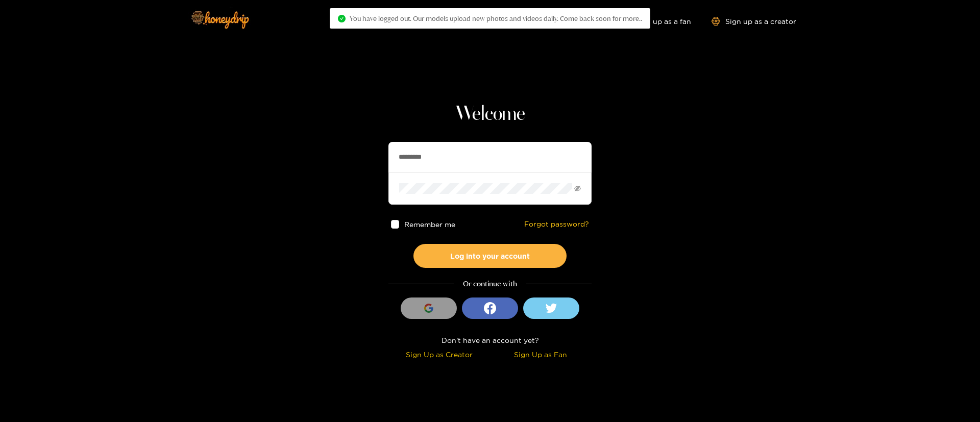 Image resolution: width=980 pixels, height=422 pixels. What do you see at coordinates (490, 340) in the screenshot?
I see `div: Don't have an account yet?` at bounding box center [490, 340].